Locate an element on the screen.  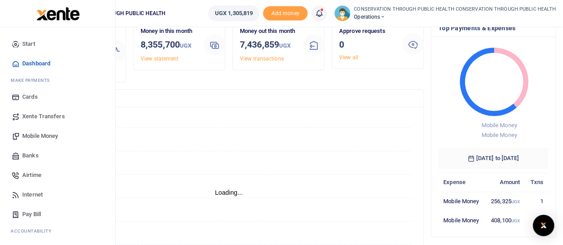
a: View all is located at coordinates (349, 57).